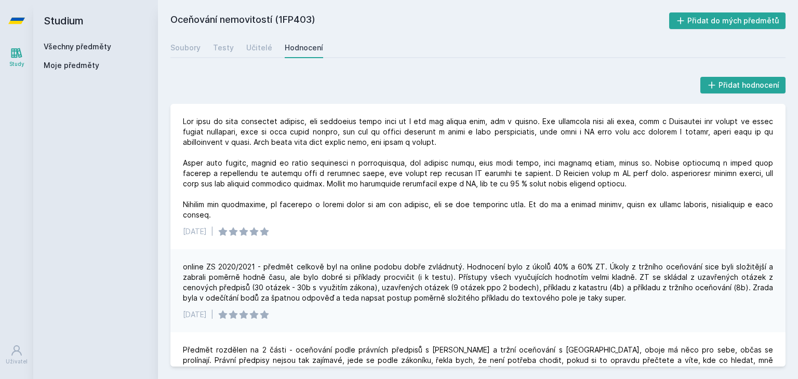  Describe the element at coordinates (259, 48) in the screenshot. I see `div: Učitelé` at that location.